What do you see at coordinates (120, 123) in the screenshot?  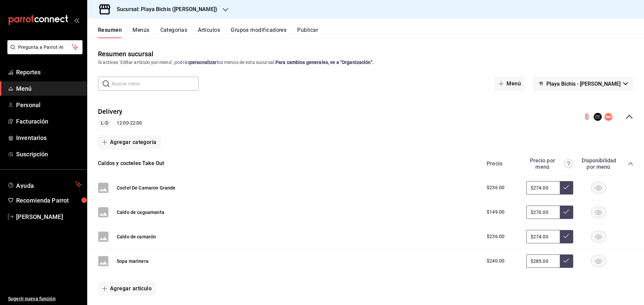 I see `div: 12:00 - 22:00` at bounding box center [120, 123].